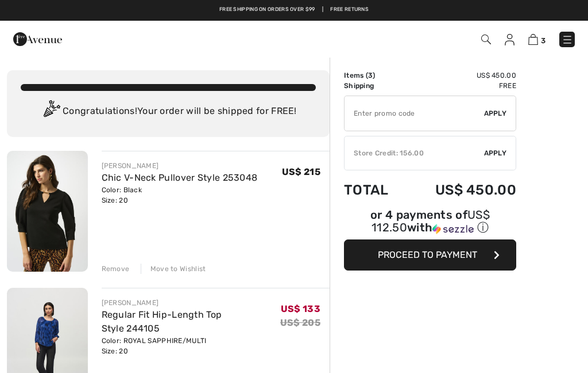  Describe the element at coordinates (349, 10) in the screenshot. I see `a: Free Returns` at that location.